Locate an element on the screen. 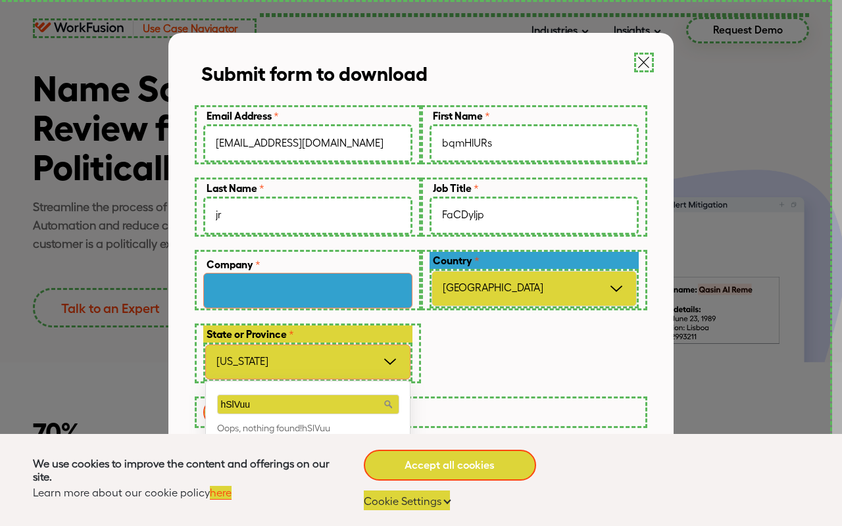  label: Job Title is located at coordinates (534, 188).